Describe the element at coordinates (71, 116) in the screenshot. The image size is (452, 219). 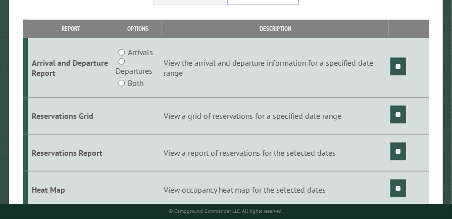
I see `td: Reservations Grid` at that location.